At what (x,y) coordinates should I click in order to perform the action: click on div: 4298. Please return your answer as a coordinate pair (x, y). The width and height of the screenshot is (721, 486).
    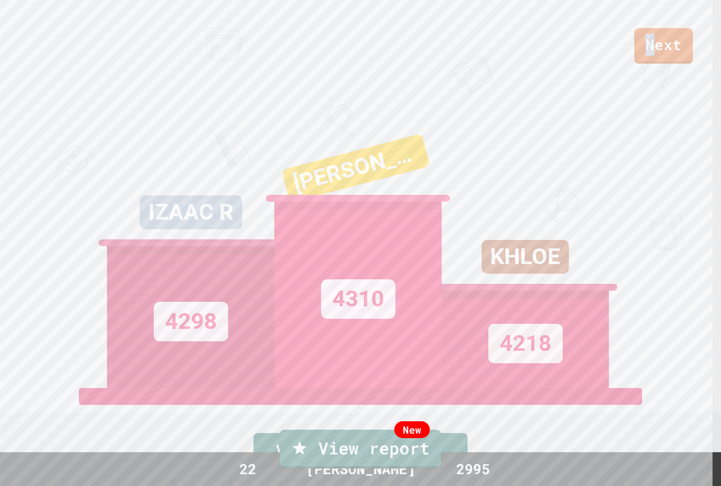
    Looking at the image, I should click on (191, 322).